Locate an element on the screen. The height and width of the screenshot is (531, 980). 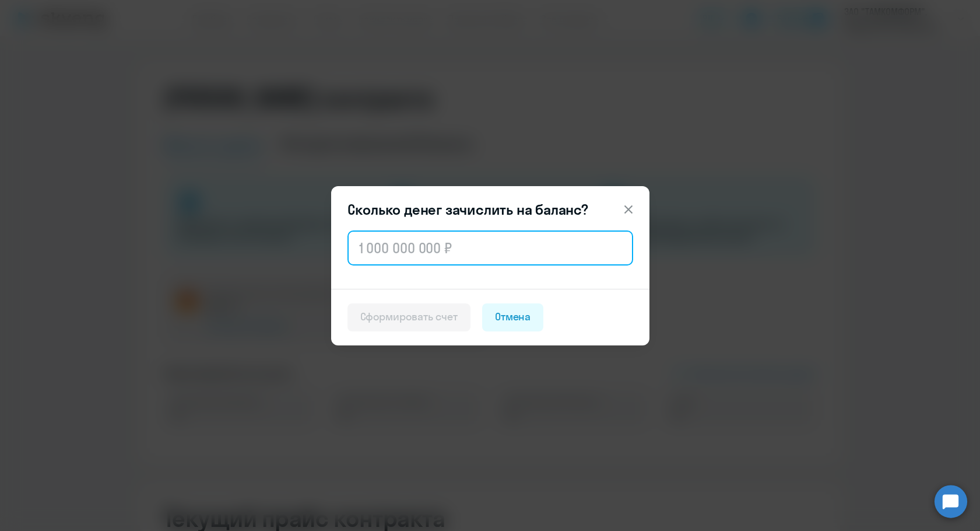
header: Сколько денег зачислить на баланс? is located at coordinates (490, 209).